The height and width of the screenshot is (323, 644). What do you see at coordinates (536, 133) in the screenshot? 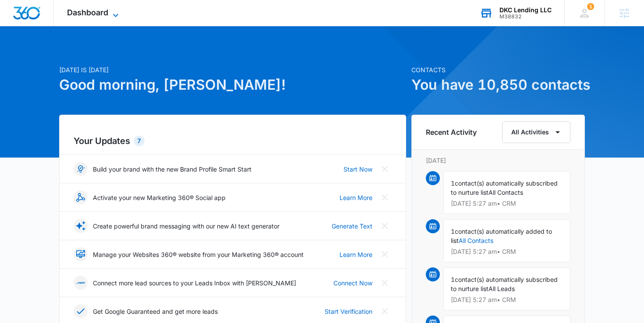
I see `button: All Activities` at bounding box center [536, 133].